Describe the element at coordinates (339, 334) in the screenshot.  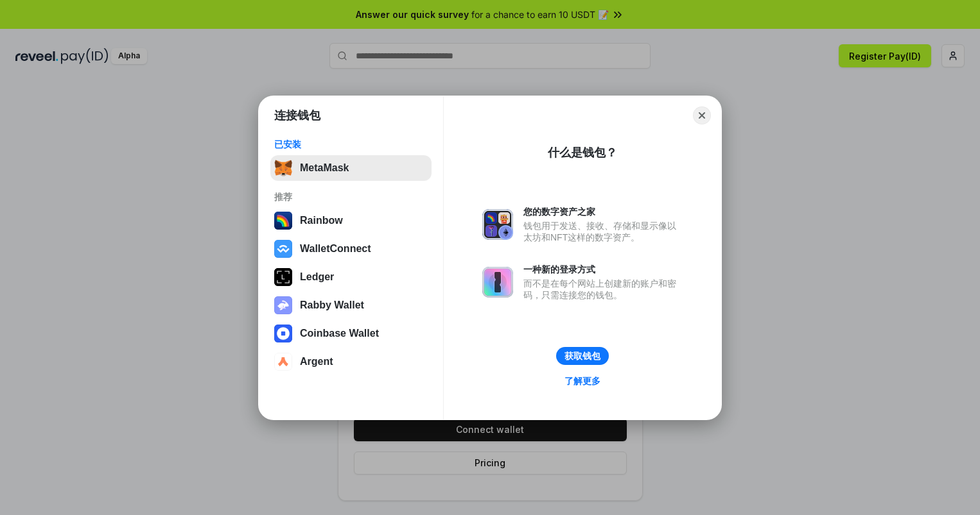
I see `div: Coinbase Wallet` at that location.